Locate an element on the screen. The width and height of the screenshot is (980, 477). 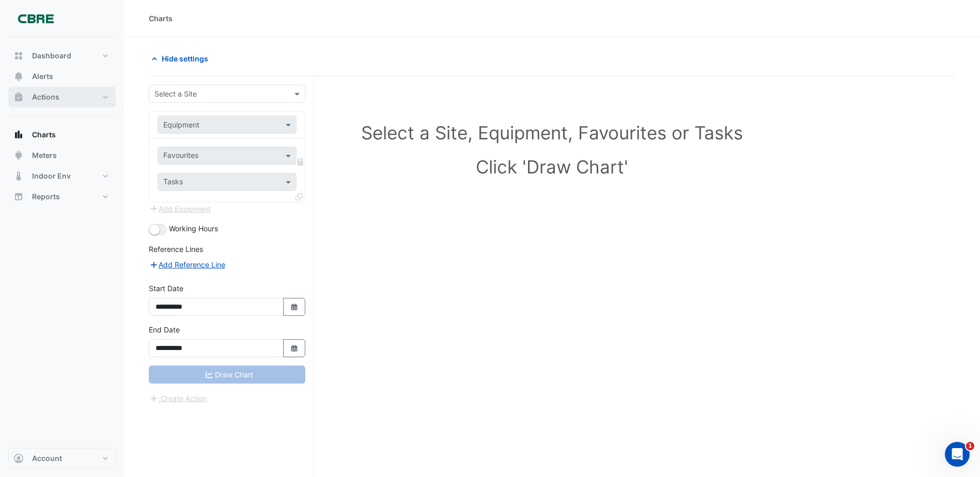
button: Reports is located at coordinates (62, 197).